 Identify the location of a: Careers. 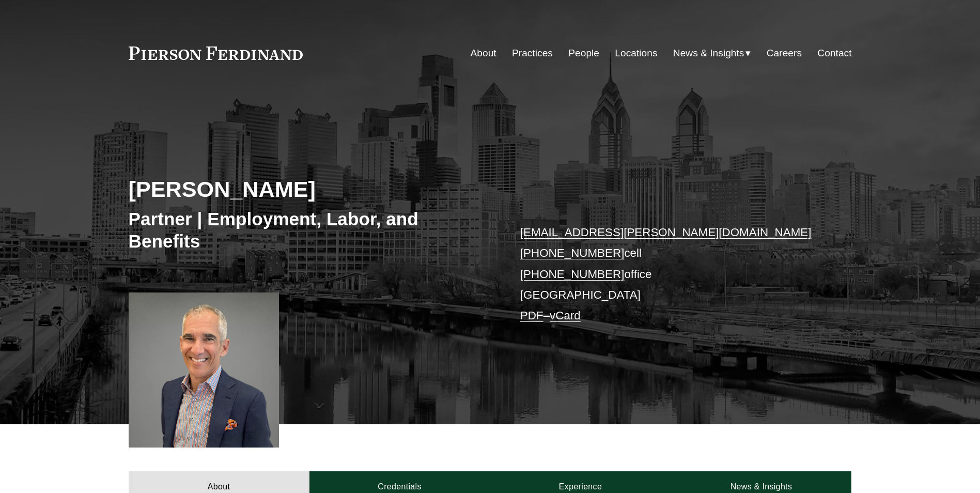
(784, 53).